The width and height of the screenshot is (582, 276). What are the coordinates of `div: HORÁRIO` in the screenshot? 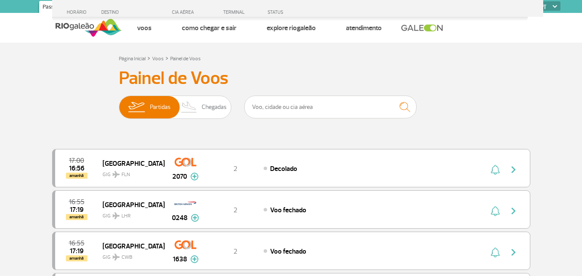 It's located at (78, 12).